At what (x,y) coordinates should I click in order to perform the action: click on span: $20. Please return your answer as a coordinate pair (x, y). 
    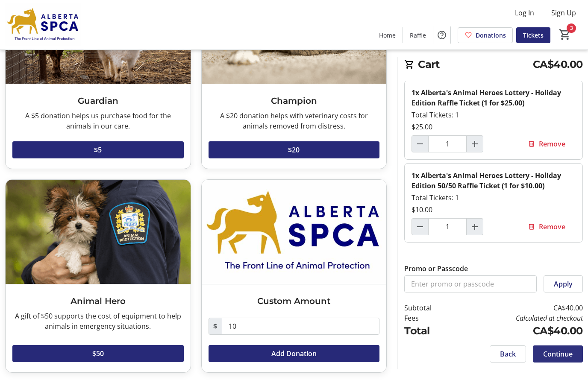
    Looking at the image, I should click on (293, 150).